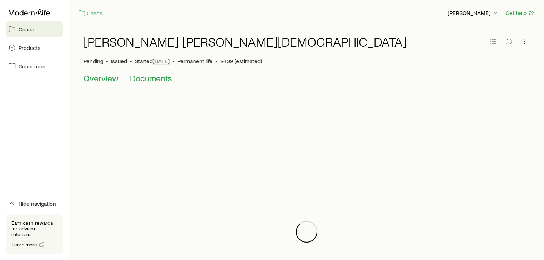  Describe the element at coordinates (241, 61) in the screenshot. I see `span: $439 (estimated)` at that location.